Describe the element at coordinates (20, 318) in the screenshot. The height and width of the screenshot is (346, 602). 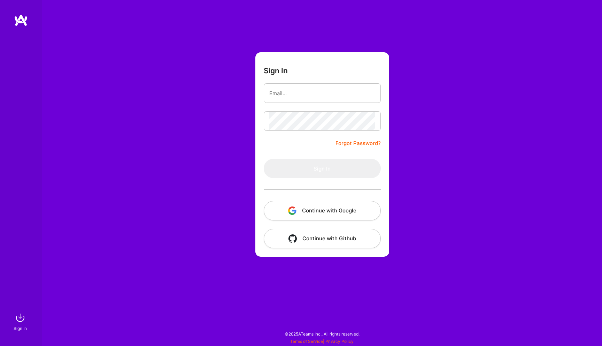
I see `img: sign in` at that location.